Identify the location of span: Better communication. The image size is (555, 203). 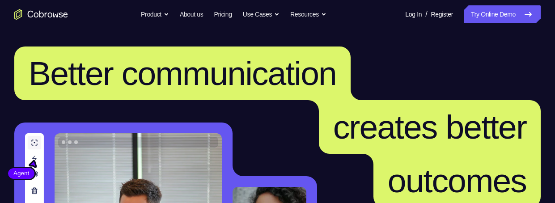
(182, 73).